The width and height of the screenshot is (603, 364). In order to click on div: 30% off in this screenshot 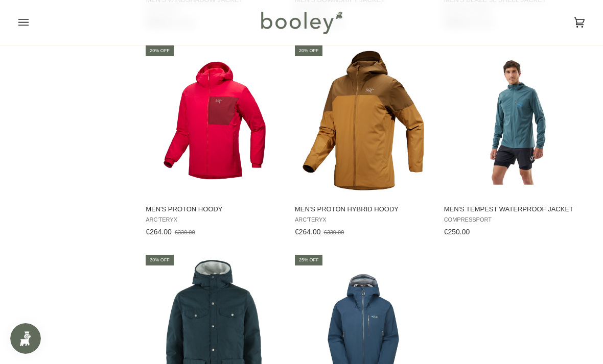, I will do `click(159, 260)`.